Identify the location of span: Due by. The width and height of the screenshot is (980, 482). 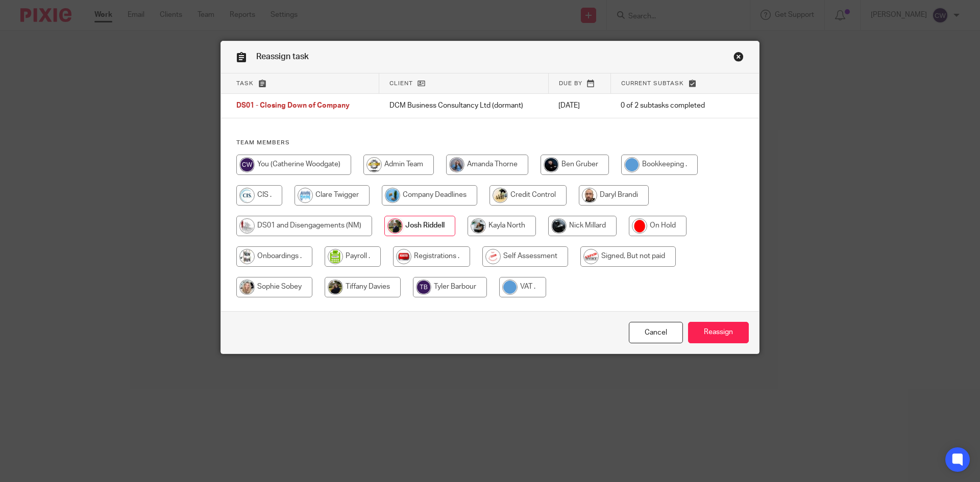
(571, 83).